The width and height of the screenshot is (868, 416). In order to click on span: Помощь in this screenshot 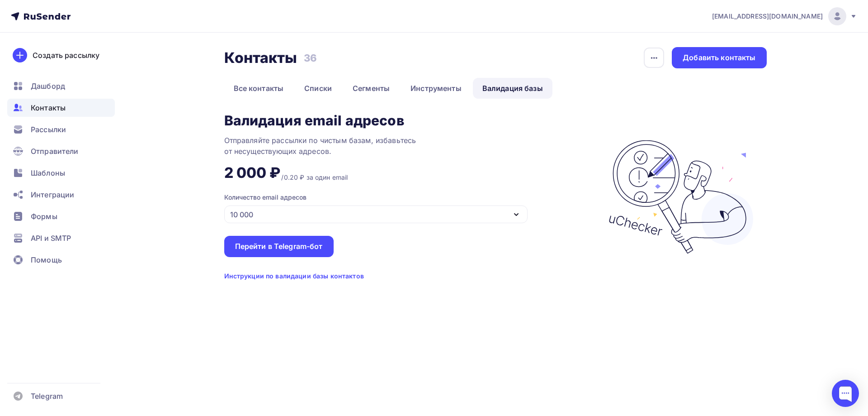, I will do `click(46, 260)`.